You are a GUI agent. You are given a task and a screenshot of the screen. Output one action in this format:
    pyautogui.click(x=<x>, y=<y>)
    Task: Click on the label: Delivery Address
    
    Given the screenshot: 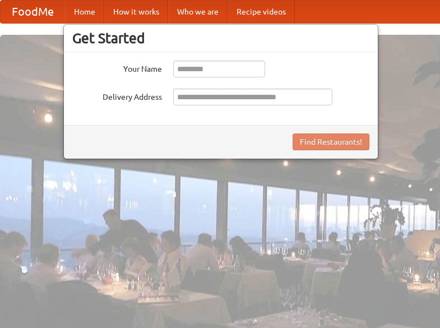 What is the action you would take?
    pyautogui.click(x=117, y=95)
    